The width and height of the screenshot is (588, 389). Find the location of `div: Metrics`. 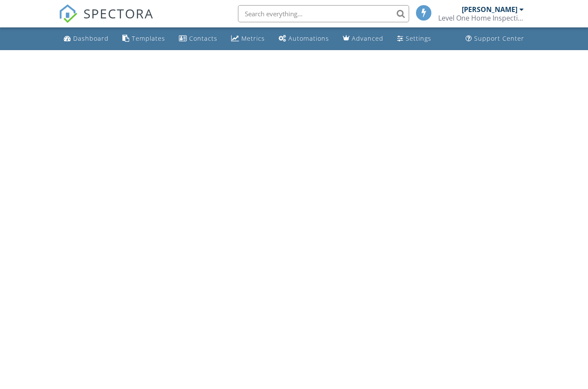

div: Metrics is located at coordinates (253, 38).